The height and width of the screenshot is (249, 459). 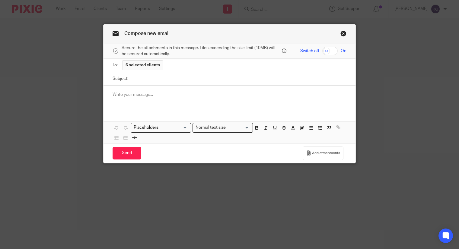 I want to click on div: Text styles, so click(x=223, y=128).